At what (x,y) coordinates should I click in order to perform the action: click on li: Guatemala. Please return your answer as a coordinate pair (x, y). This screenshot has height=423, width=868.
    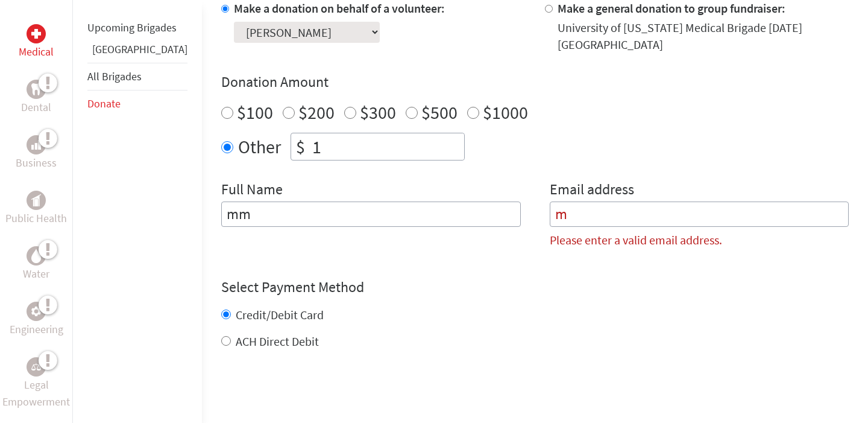
    Looking at the image, I should click on (138, 52).